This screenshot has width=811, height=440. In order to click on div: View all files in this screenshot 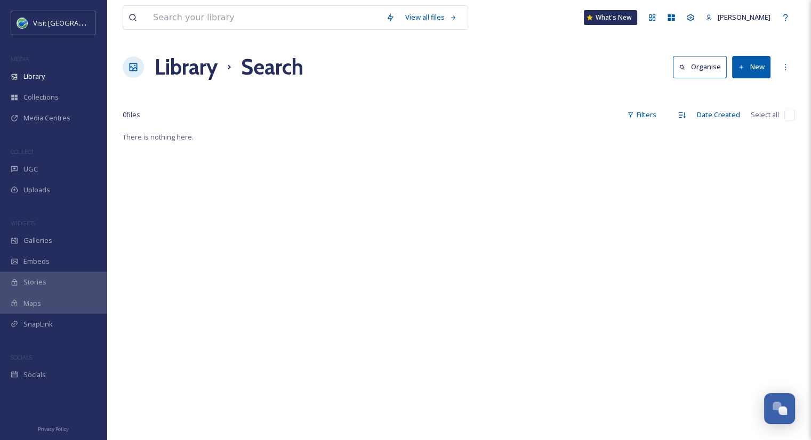, I will do `click(431, 17)`.